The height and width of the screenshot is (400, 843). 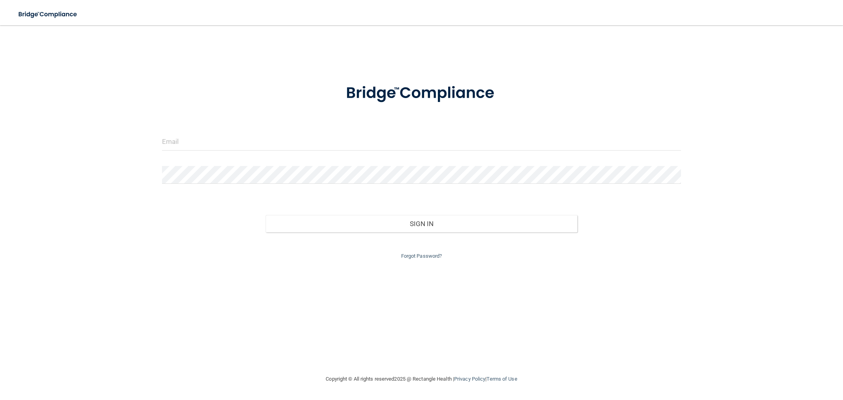 What do you see at coordinates (421, 256) in the screenshot?
I see `a: Forgot Password?` at bounding box center [421, 256].